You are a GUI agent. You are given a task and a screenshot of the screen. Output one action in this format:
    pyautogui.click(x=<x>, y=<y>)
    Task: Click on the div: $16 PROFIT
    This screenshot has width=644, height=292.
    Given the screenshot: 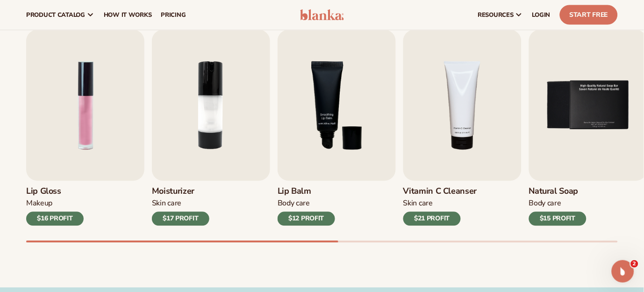 What is the action you would take?
    pyautogui.click(x=54, y=219)
    